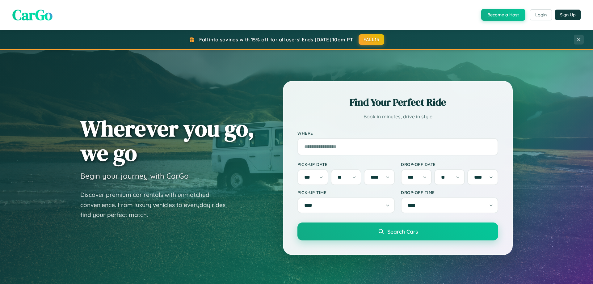  I want to click on button: Login, so click(541, 15).